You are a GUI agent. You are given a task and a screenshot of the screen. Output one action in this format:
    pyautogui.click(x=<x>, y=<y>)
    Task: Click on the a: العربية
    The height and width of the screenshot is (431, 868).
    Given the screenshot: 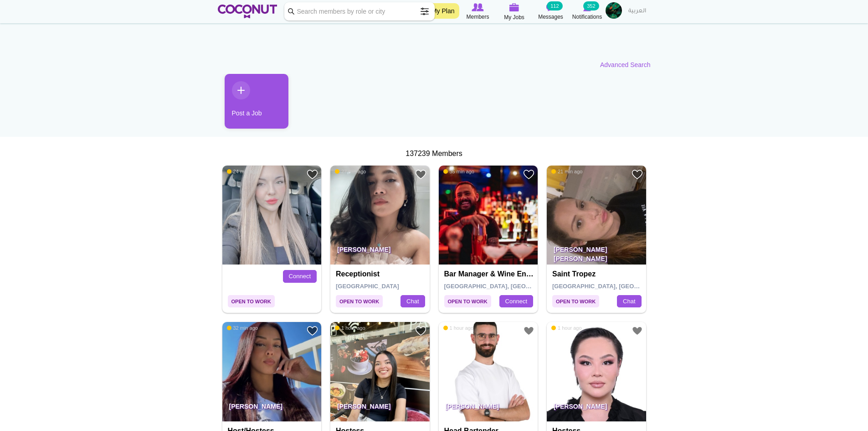 What is the action you would take?
    pyautogui.click(x=637, y=11)
    